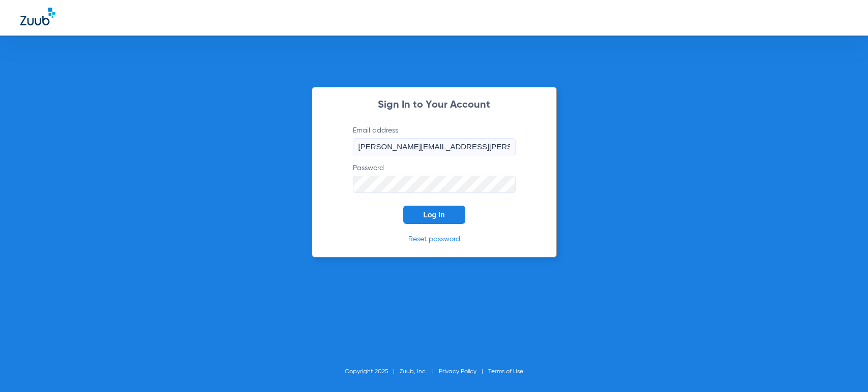 Image resolution: width=868 pixels, height=392 pixels. What do you see at coordinates (843, 368) in the screenshot?
I see `div: Chat Widget` at bounding box center [843, 368].